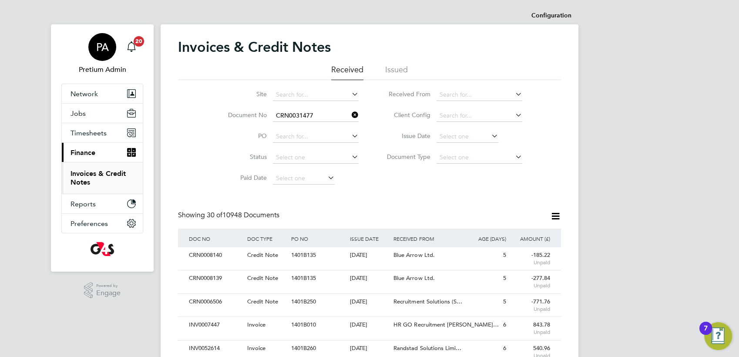 This screenshot has height=357, width=739. Describe the element at coordinates (243, 215) in the screenshot. I see `span: 10948 Documents` at that location.